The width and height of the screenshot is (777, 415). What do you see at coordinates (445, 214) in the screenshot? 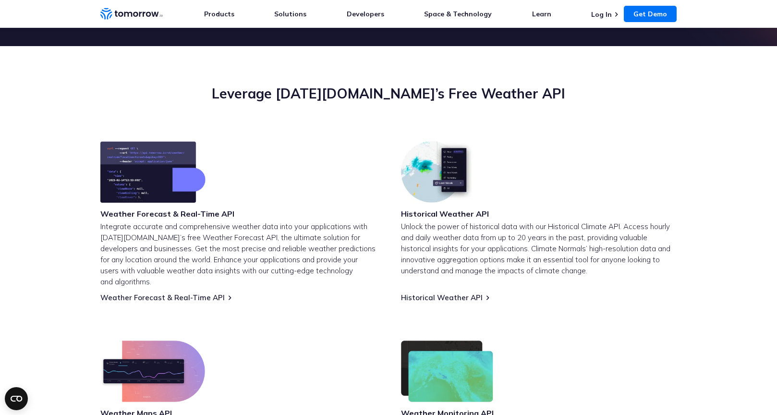
I see `h3: Historical Weather API` at bounding box center [445, 214].